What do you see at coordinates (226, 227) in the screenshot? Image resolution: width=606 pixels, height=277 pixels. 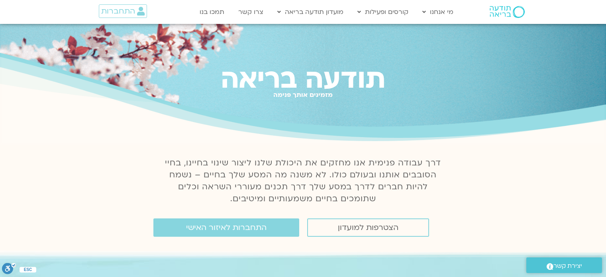 I see `span: התחברות לאיזור האישי` at bounding box center [226, 227].